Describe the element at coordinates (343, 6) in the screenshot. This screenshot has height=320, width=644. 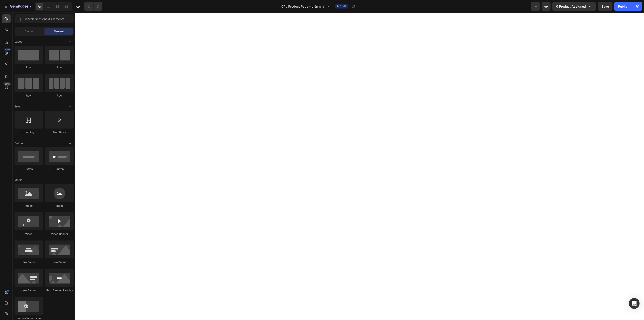
I see `span: Draft` at that location.